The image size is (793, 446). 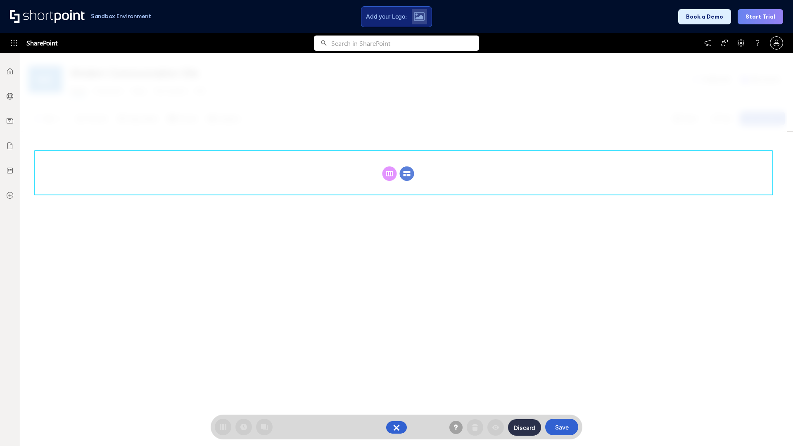 What do you see at coordinates (525, 428) in the screenshot?
I see `button: Discard` at bounding box center [525, 428].